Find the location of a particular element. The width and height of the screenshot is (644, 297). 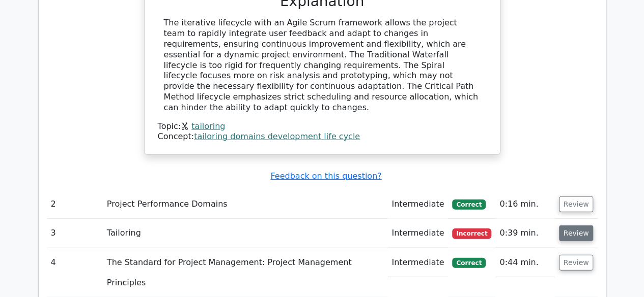

div: Topic: is located at coordinates (322, 126).